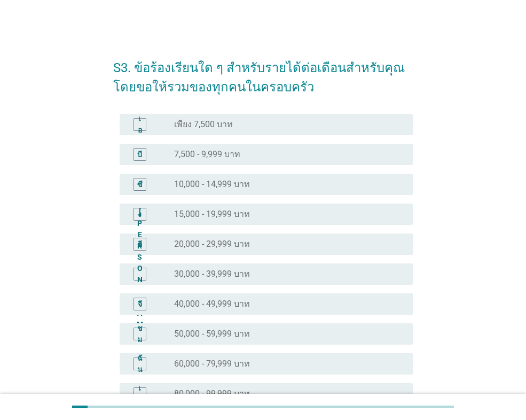 The width and height of the screenshot is (526, 420). I want to click on font: เพียง 7,500 บาท, so click(203, 124).